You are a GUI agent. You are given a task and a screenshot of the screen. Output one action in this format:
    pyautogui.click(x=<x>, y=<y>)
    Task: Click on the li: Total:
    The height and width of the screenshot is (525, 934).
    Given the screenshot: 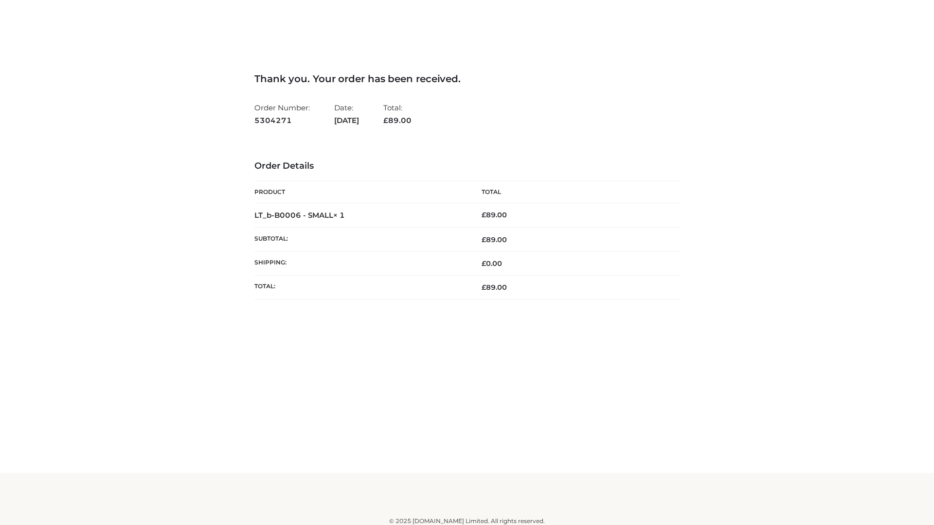 What is the action you would take?
    pyautogui.click(x=397, y=114)
    